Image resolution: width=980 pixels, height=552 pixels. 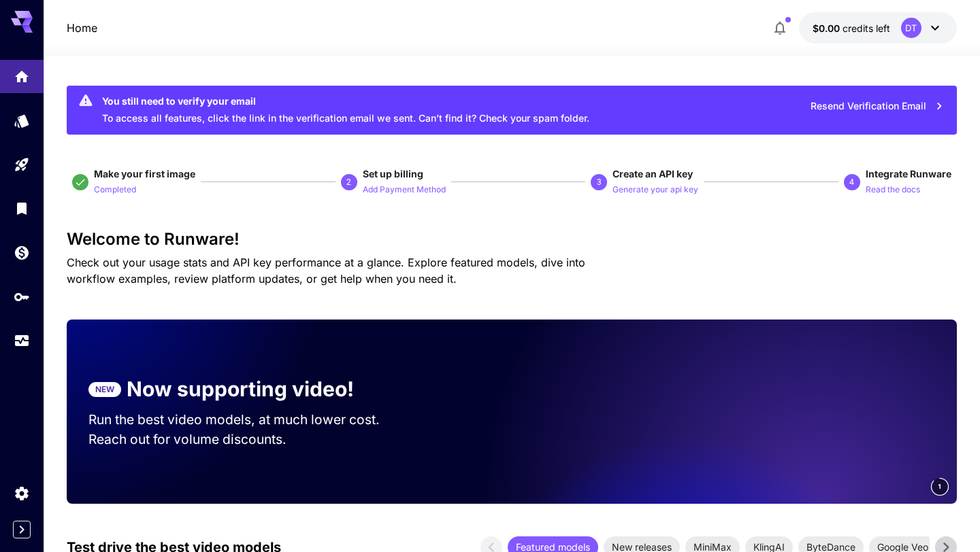 I want to click on button: Completed, so click(x=115, y=189).